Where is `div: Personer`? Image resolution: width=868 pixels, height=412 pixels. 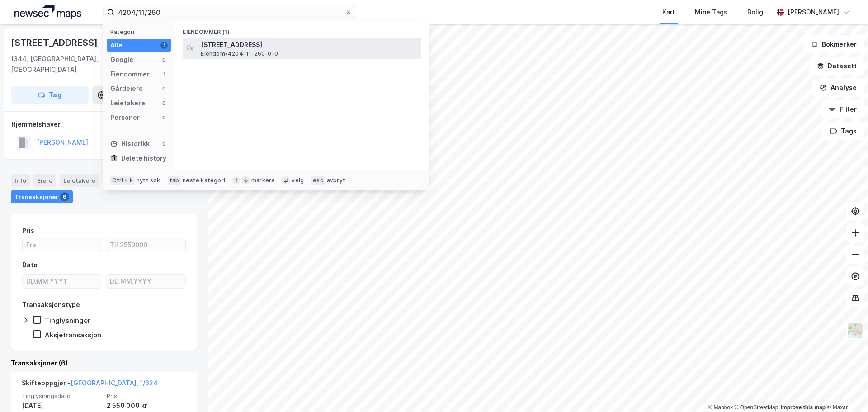
div: Personer is located at coordinates (125, 117).